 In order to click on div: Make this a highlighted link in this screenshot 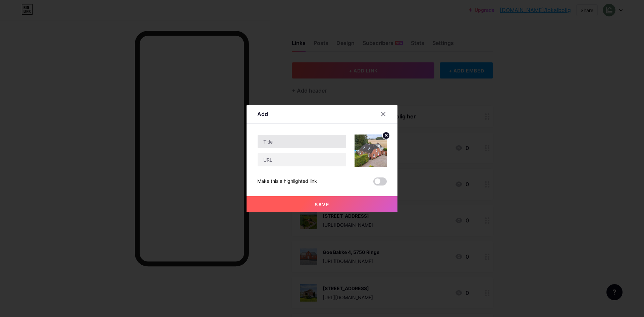, I will do `click(287, 182)`.